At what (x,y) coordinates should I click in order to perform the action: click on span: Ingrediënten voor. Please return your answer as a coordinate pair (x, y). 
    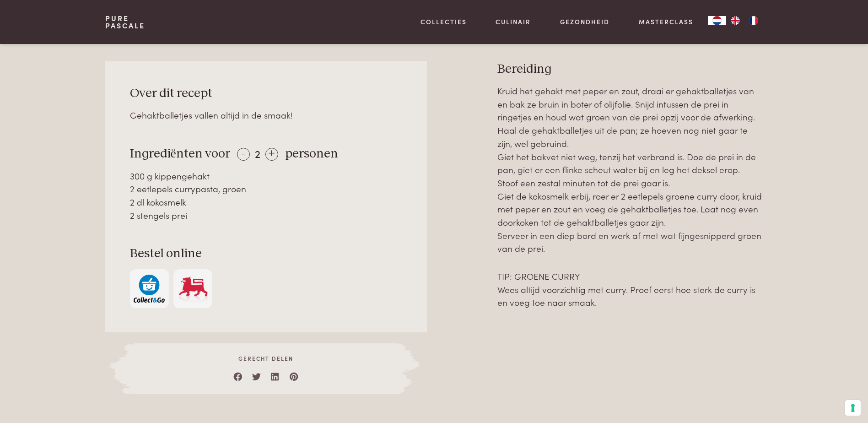
    Looking at the image, I should click on (180, 154).